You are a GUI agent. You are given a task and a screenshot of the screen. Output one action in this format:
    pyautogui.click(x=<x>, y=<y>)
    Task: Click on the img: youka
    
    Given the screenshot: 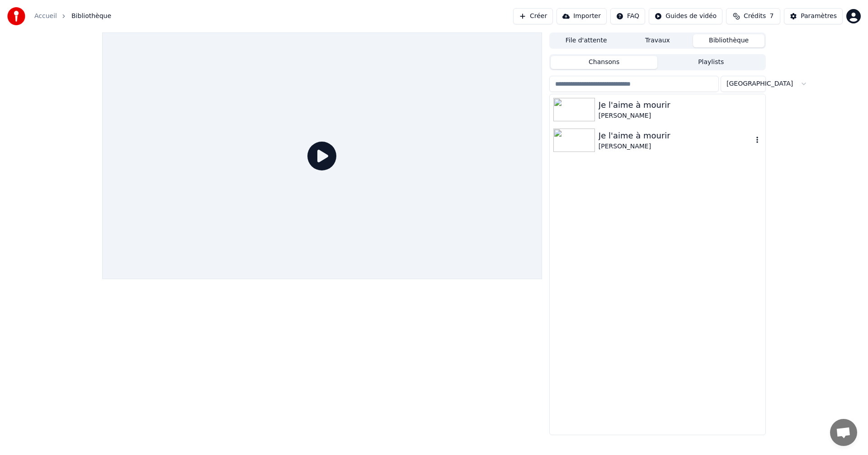 What is the action you would take?
    pyautogui.click(x=17, y=17)
    